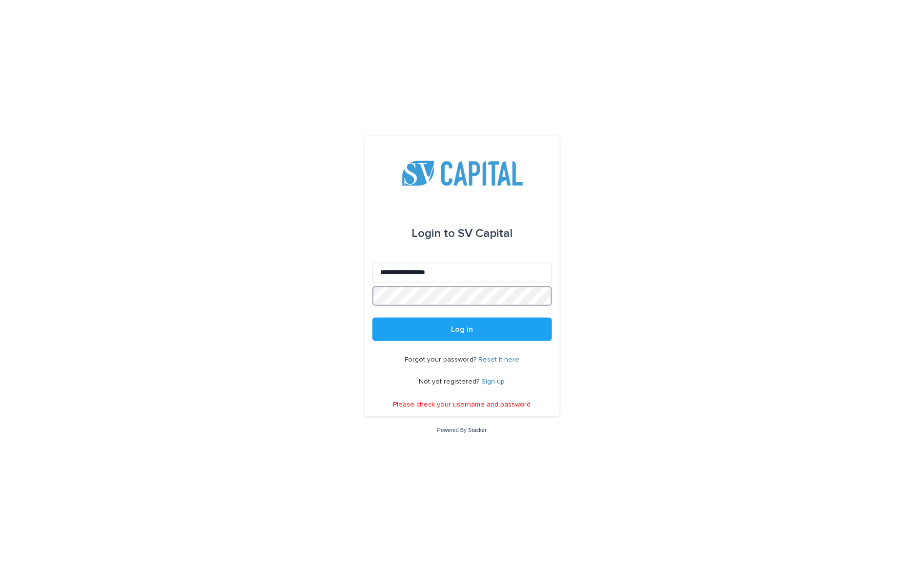  I want to click on span: Not yet registered?, so click(450, 382).